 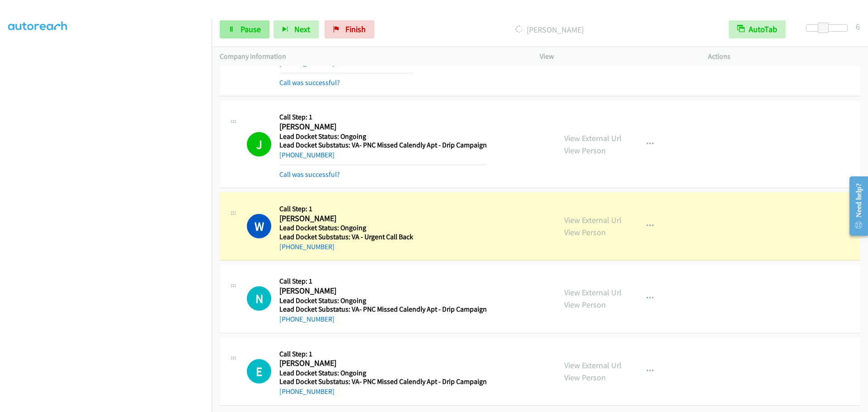 I want to click on div: 6, so click(x=858, y=26).